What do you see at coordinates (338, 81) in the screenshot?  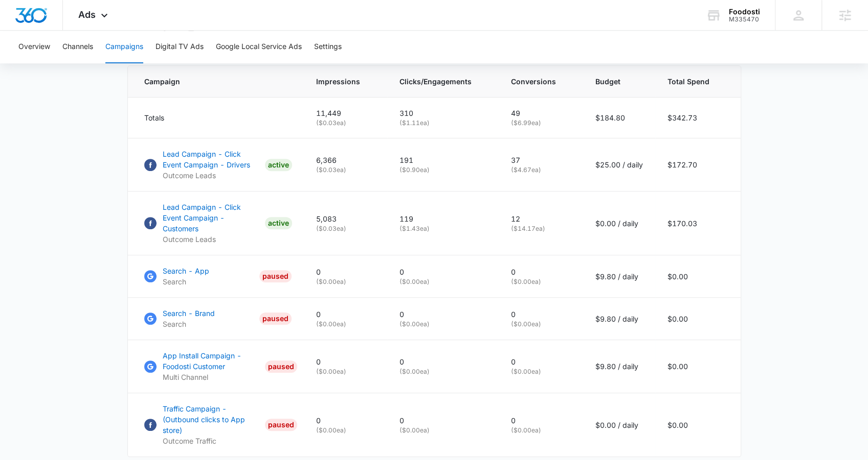 I see `span: Impressions` at bounding box center [338, 81].